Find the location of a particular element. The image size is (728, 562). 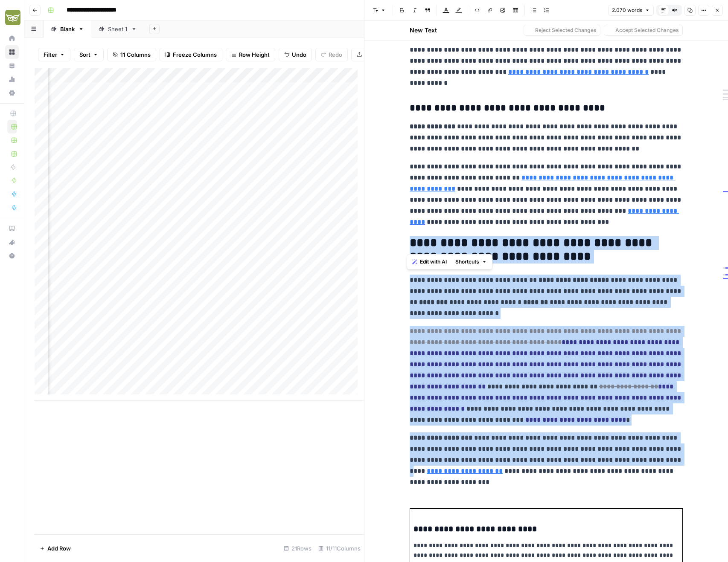

a: Your Data is located at coordinates (12, 66).